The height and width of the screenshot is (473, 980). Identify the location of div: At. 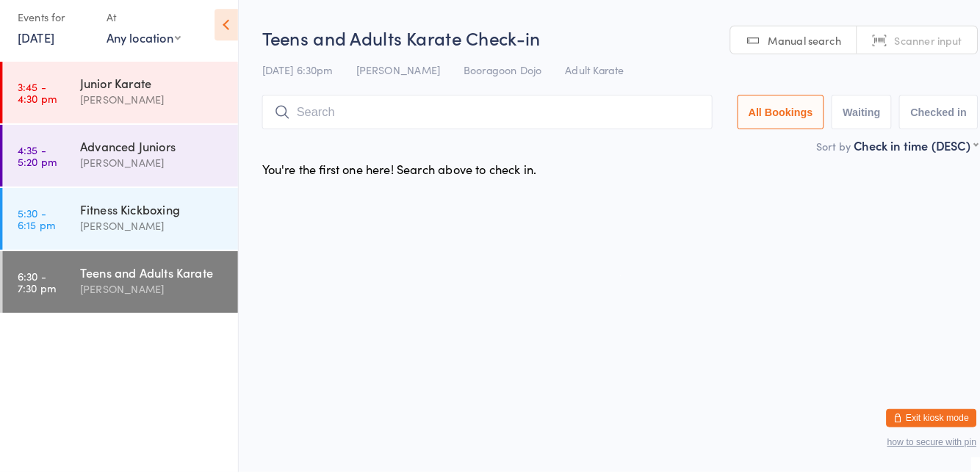
(142, 28).